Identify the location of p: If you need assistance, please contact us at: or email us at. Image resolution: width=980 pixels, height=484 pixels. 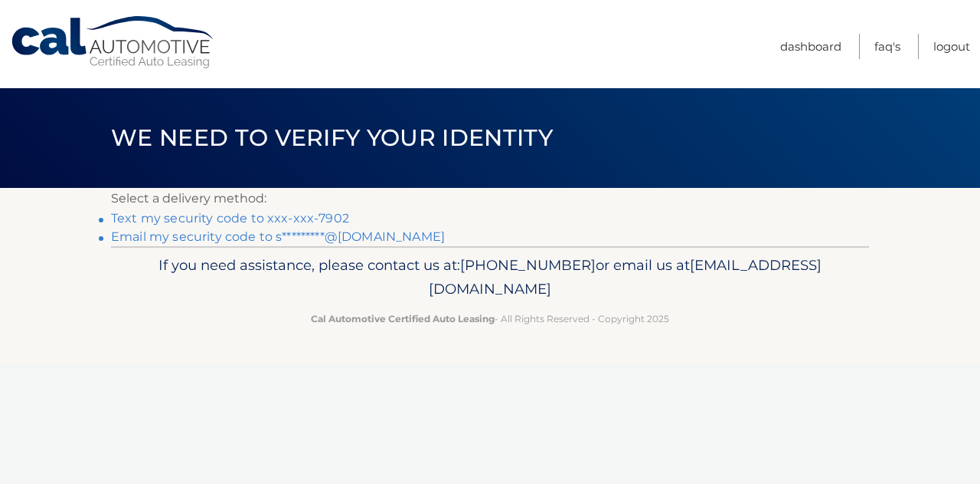
(490, 277).